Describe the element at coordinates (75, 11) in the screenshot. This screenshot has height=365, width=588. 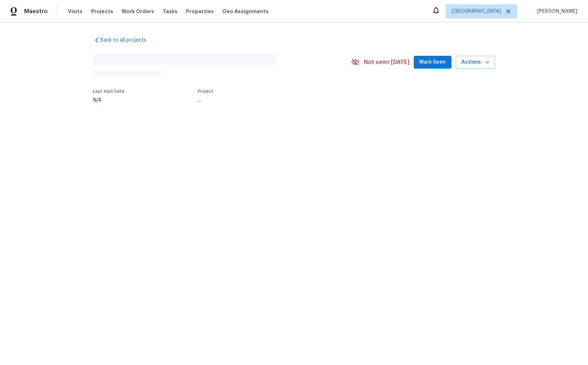
I see `span: Visits` at that location.